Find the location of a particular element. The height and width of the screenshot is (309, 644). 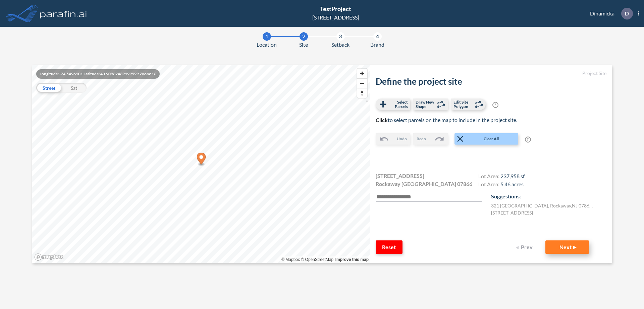

a: Mapbox homepage is located at coordinates (49, 257).